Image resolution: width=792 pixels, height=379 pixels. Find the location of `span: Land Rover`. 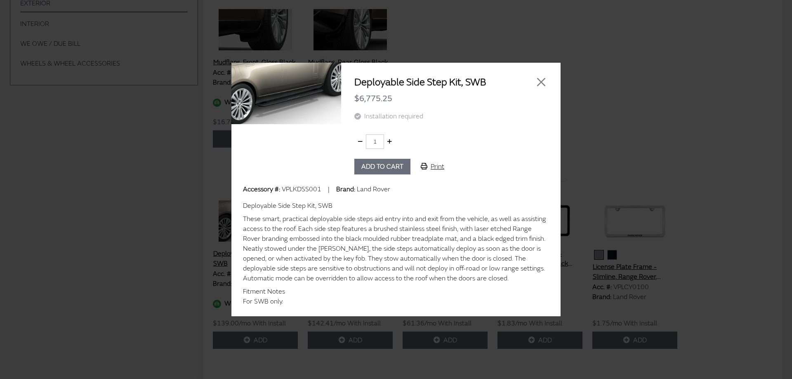

span: Land Rover is located at coordinates (373, 189).